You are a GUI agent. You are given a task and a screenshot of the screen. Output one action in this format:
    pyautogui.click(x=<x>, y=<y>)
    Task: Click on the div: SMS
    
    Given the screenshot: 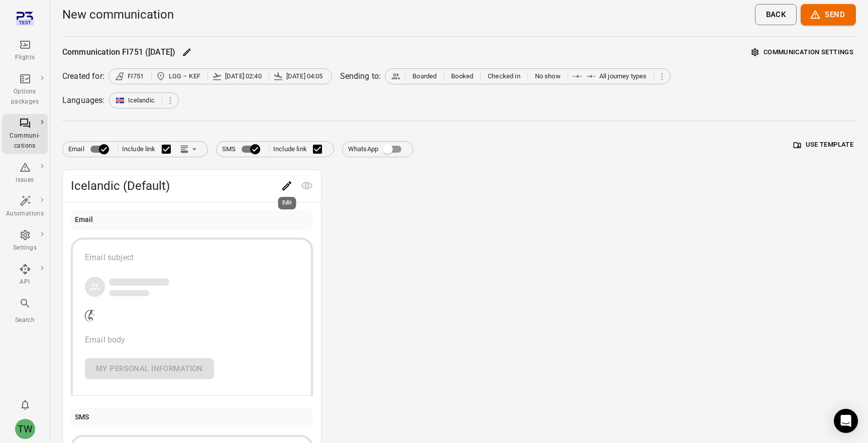 What is the action you would take?
    pyautogui.click(x=82, y=417)
    